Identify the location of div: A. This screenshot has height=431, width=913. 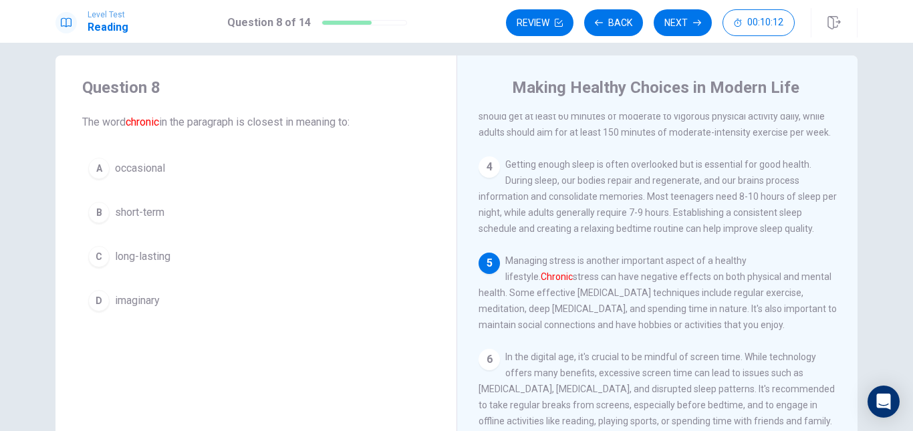
(99, 168).